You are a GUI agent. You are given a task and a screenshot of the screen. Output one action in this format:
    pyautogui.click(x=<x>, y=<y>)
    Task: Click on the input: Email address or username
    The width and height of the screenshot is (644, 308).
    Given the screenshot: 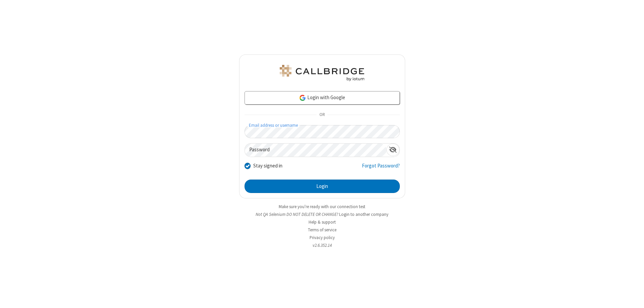 What is the action you would take?
    pyautogui.click(x=322, y=131)
    